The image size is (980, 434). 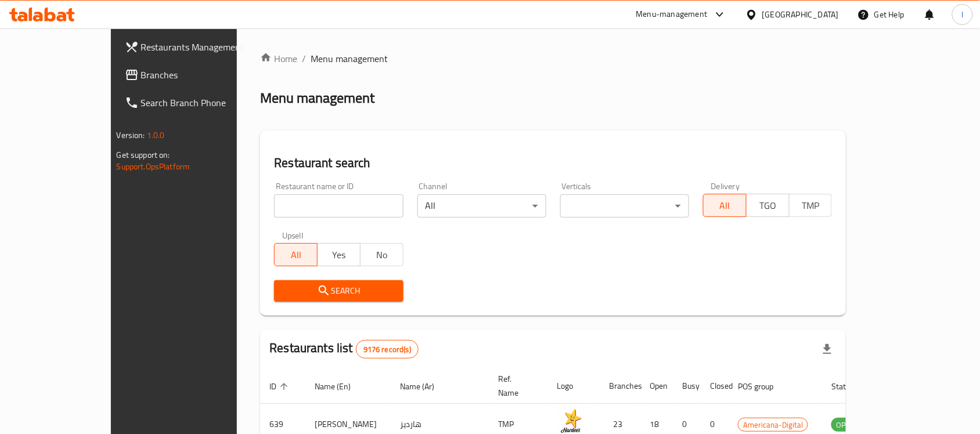 What do you see at coordinates (153, 167) in the screenshot?
I see `a: Support.OpsPlatform` at bounding box center [153, 167].